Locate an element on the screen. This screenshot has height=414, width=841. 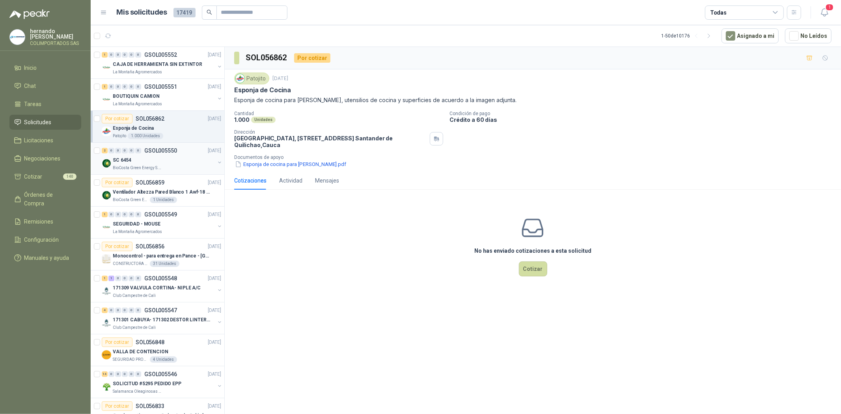
p: GSOL005548 is located at coordinates (160, 278).